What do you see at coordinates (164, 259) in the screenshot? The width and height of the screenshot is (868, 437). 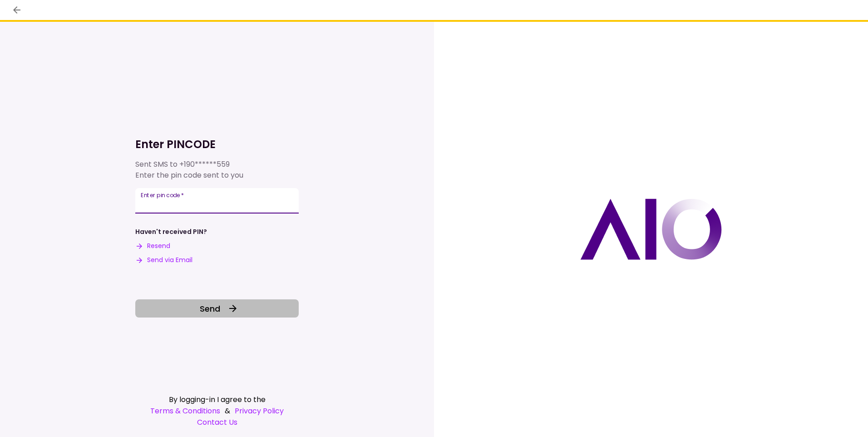 I see `button: Send via Email` at bounding box center [164, 259].